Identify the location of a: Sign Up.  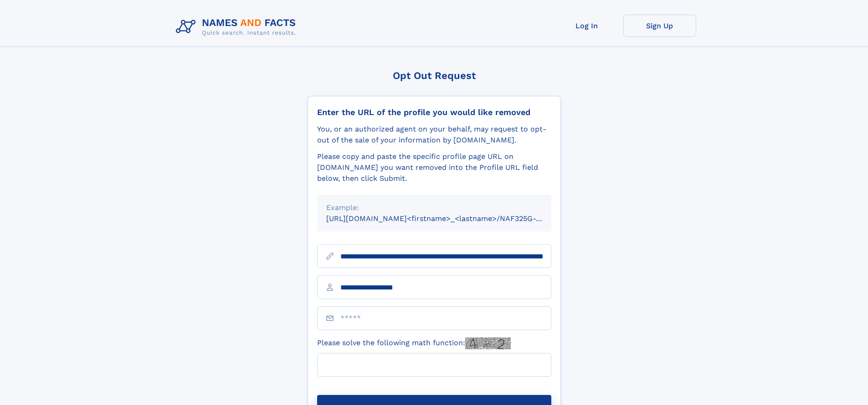
(660, 26).